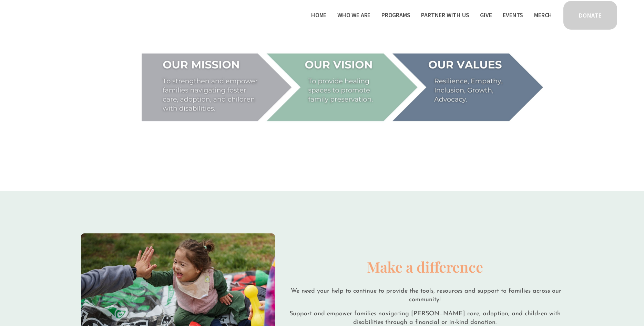  What do you see at coordinates (425, 296) in the screenshot?
I see `p: We need your help to continue to provide the tools, resources and support to families across our ...` at bounding box center [425, 296].